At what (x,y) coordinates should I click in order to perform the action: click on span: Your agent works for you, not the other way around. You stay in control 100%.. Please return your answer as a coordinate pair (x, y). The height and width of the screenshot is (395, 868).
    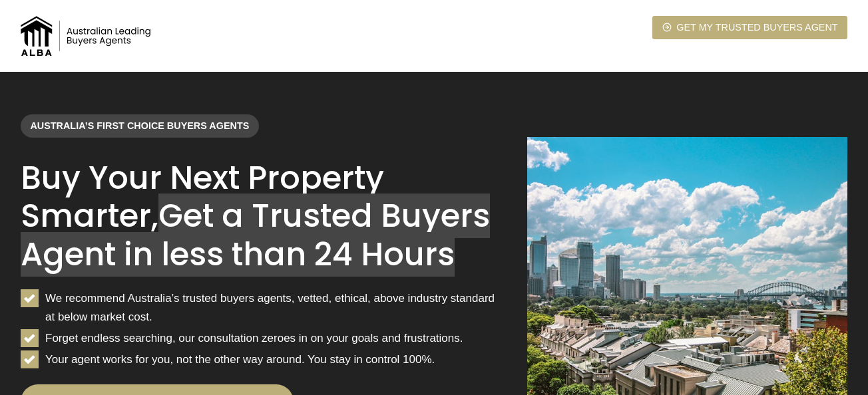
    Looking at the image, I should click on (240, 359).